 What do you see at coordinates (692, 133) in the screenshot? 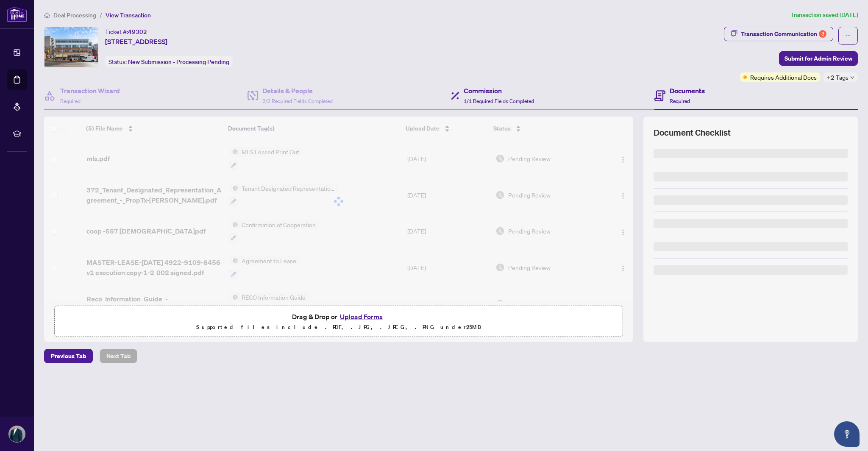
I see `span: Document Checklist` at bounding box center [692, 133].